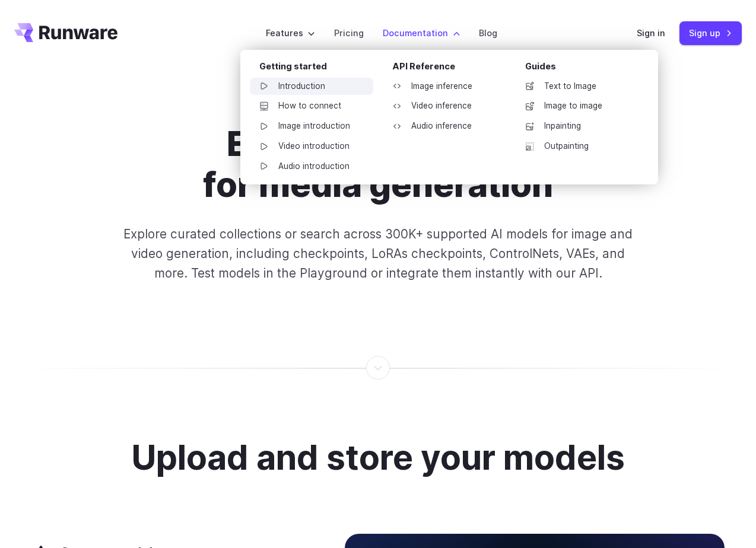  I want to click on a: Image inference, so click(445, 87).